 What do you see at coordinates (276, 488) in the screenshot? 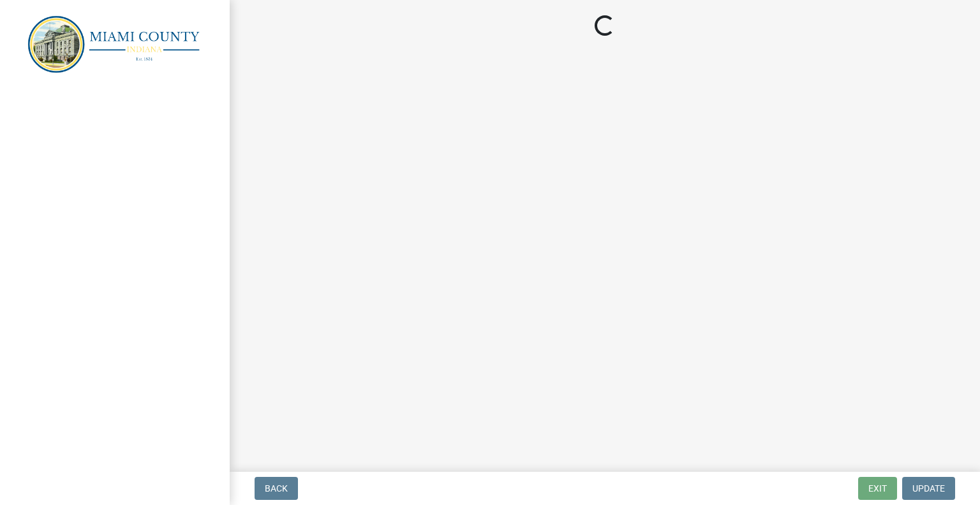
I see `span: Back` at bounding box center [276, 488].